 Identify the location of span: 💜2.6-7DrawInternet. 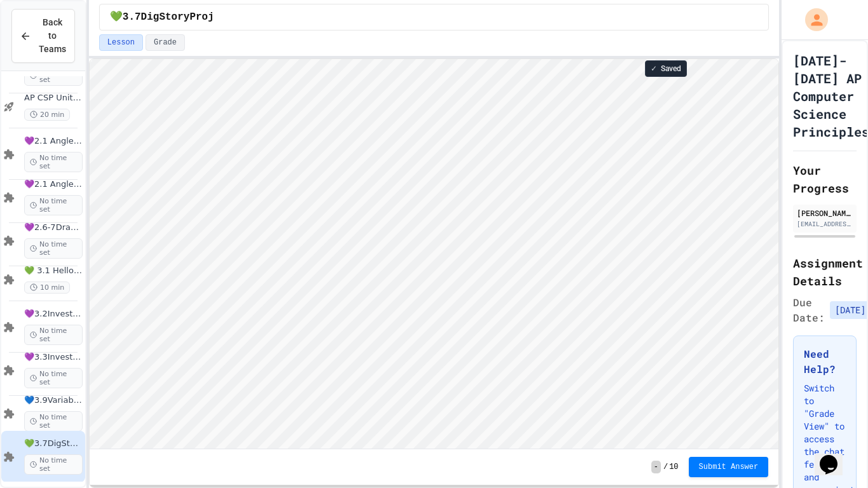
(54, 228).